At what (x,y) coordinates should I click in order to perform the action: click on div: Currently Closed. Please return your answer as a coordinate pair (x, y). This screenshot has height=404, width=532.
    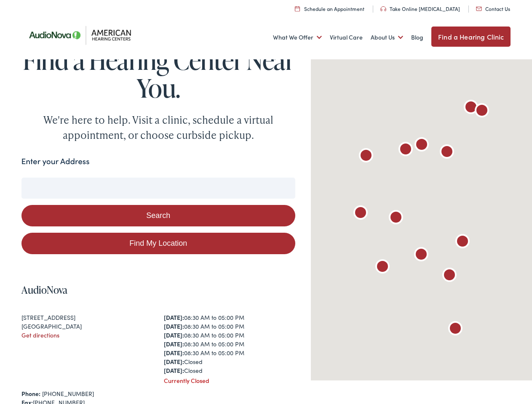
    Looking at the image, I should click on (230, 380).